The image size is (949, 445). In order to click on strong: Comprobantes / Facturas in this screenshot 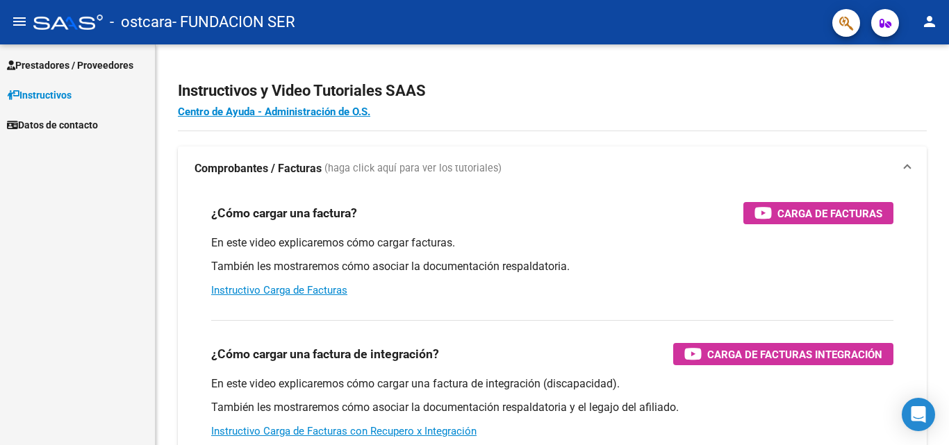, I will do `click(258, 169)`.